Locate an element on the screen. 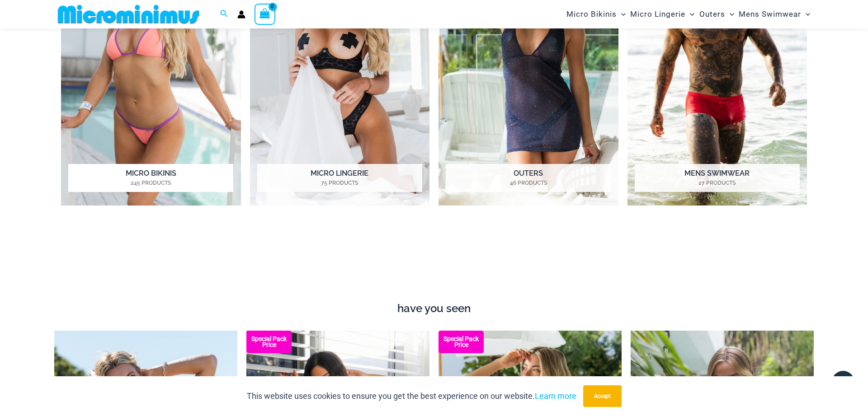 The image size is (868, 416). p: This website uses cookies to ensure you get the best experience on our website. is located at coordinates (412, 397).